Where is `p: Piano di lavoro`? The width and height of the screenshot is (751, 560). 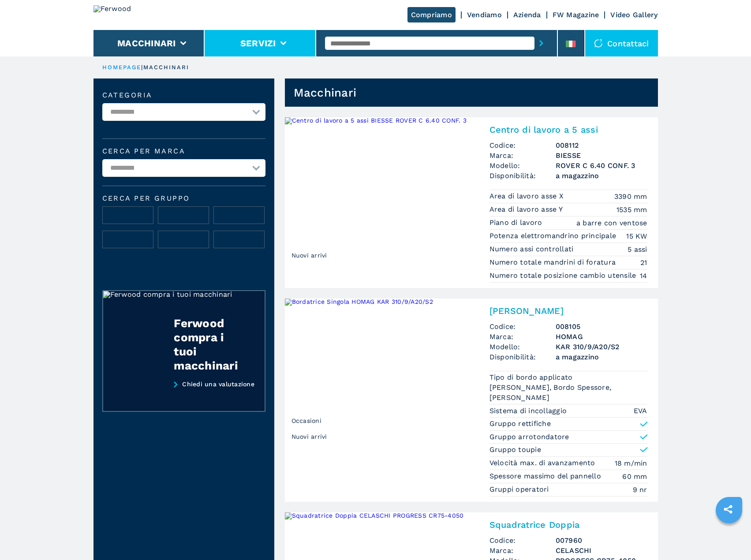 p: Piano di lavoro is located at coordinates (517, 223).